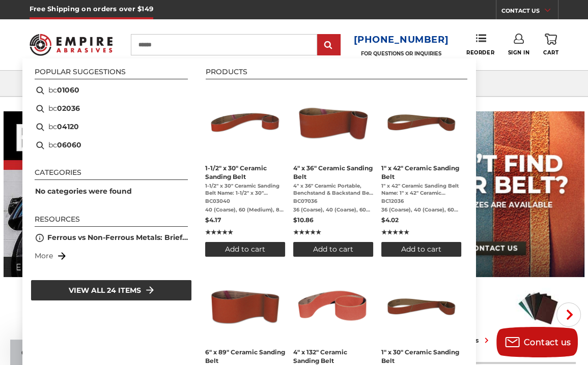  What do you see at coordinates (333, 173) in the screenshot?
I see `span: 4" x 36" Ceramic Sanding Belt` at bounding box center [333, 173].